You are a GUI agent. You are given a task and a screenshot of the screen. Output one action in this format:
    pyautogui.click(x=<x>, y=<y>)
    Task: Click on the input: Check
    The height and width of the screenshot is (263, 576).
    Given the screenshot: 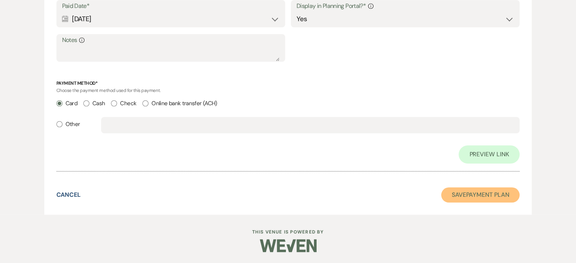 What is the action you would take?
    pyautogui.click(x=114, y=103)
    